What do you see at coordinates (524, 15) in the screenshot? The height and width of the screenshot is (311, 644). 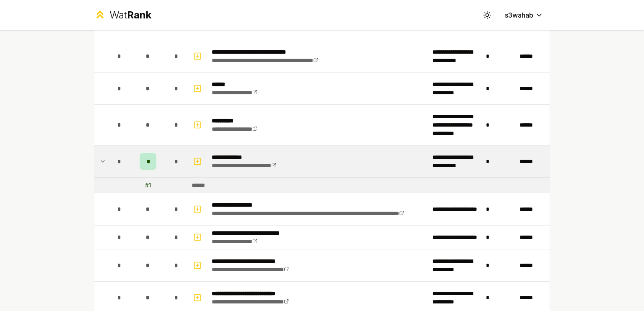 I see `button: s3wahab` at bounding box center [524, 15].